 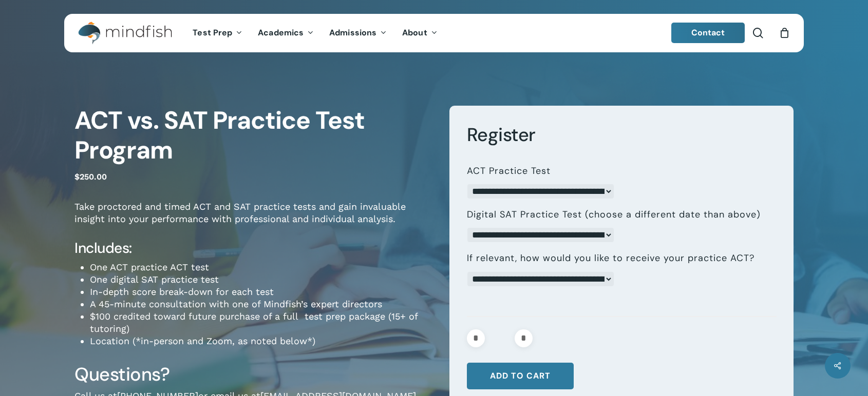 I want to click on h1: ACT vs. SAT Practice Test Program, so click(x=254, y=135).